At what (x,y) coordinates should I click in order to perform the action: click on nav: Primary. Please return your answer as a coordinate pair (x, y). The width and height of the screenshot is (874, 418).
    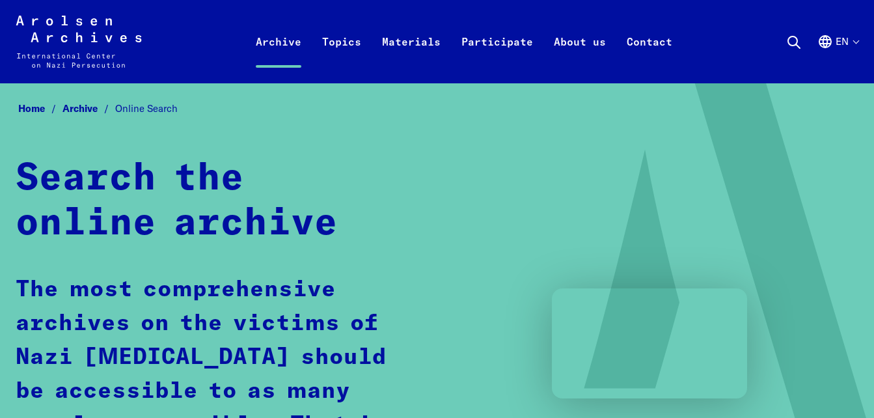
    Looking at the image, I should click on (464, 42).